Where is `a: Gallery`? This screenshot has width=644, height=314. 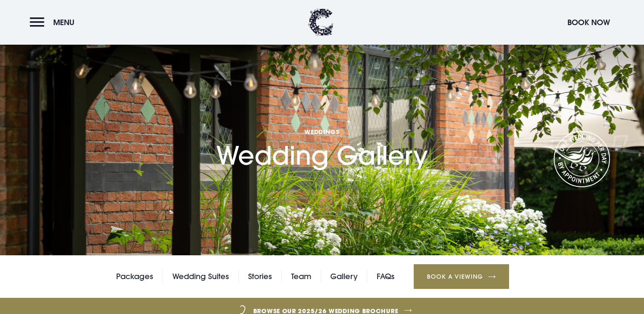
a: Gallery is located at coordinates (344, 277).